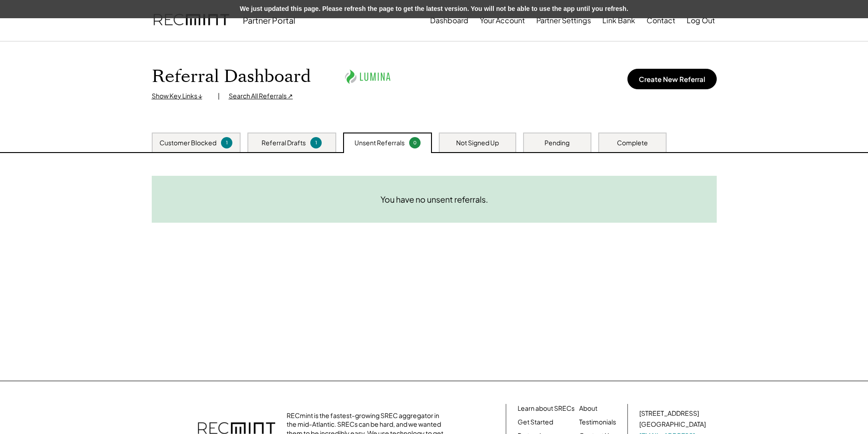 The image size is (868, 434). What do you see at coordinates (477, 142) in the screenshot?
I see `div: Not Signed Up` at bounding box center [477, 142].